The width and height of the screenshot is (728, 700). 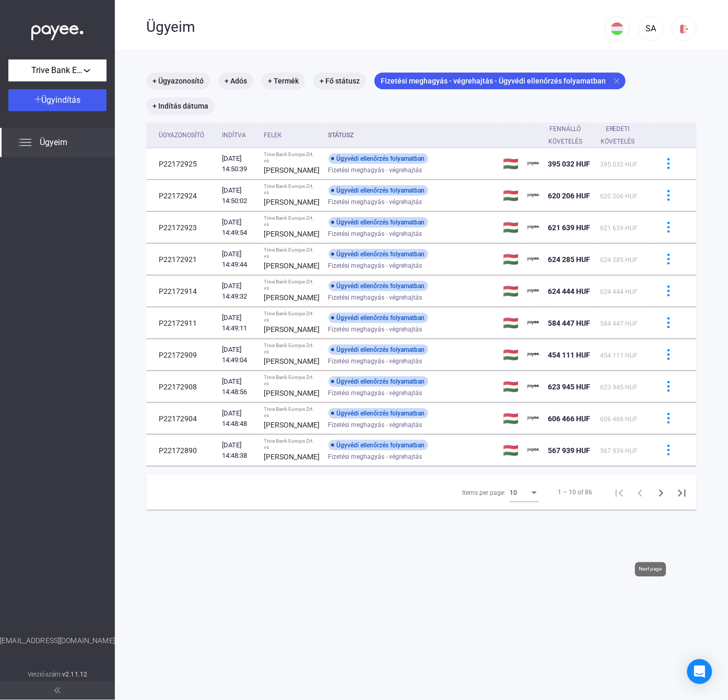 What do you see at coordinates (620, 420) in the screenshot?
I see `span: 606 466 HUF` at bounding box center [620, 420].